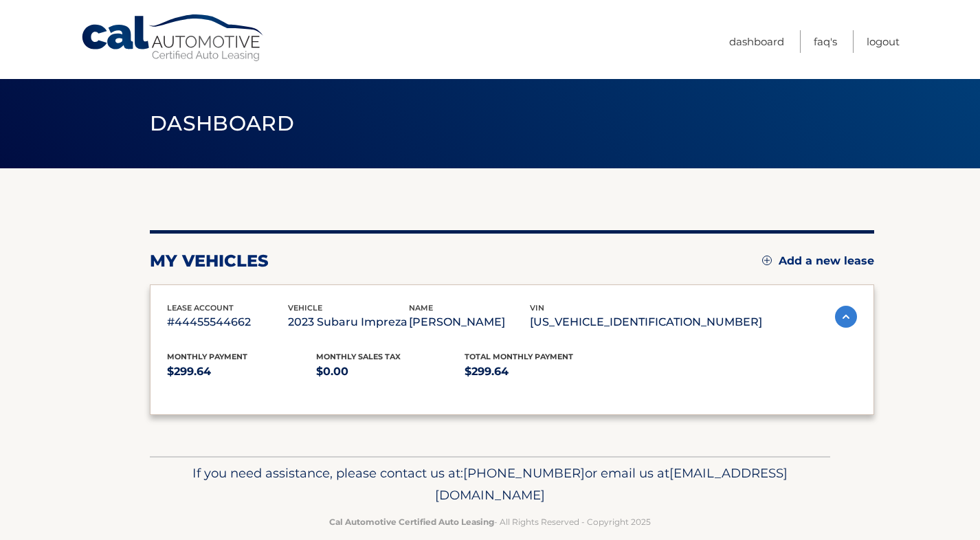 Image resolution: width=980 pixels, height=540 pixels. Describe the element at coordinates (390, 371) in the screenshot. I see `p: $0.00` at that location.